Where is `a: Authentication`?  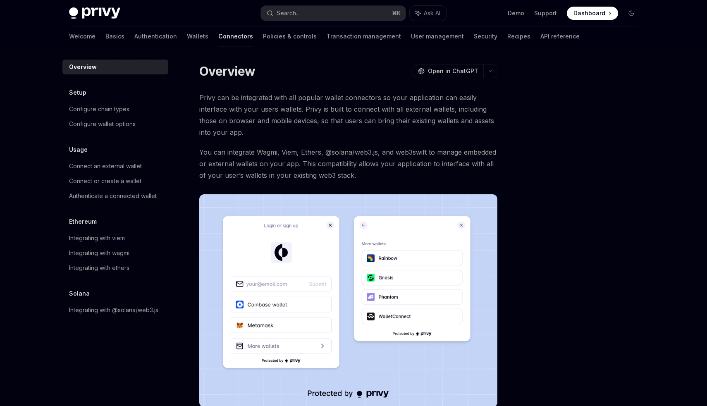
a: Authentication is located at coordinates (156, 36).